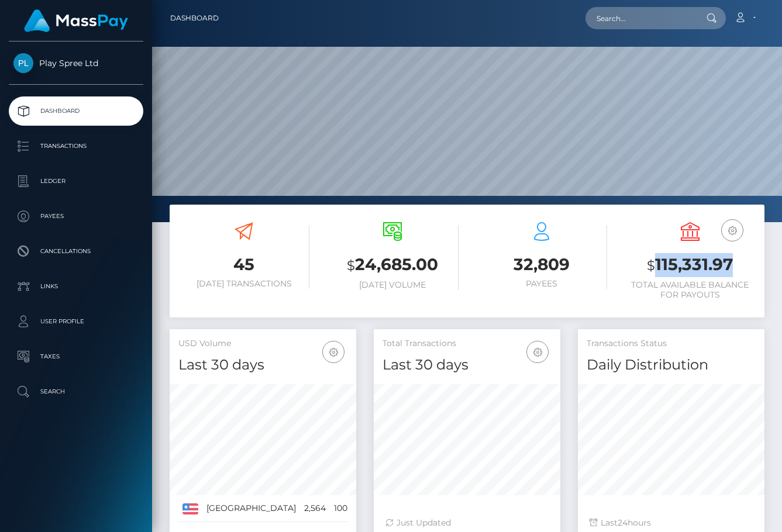 The height and width of the screenshot is (532, 782). Describe the element at coordinates (76, 216) in the screenshot. I see `a: Payees` at that location.